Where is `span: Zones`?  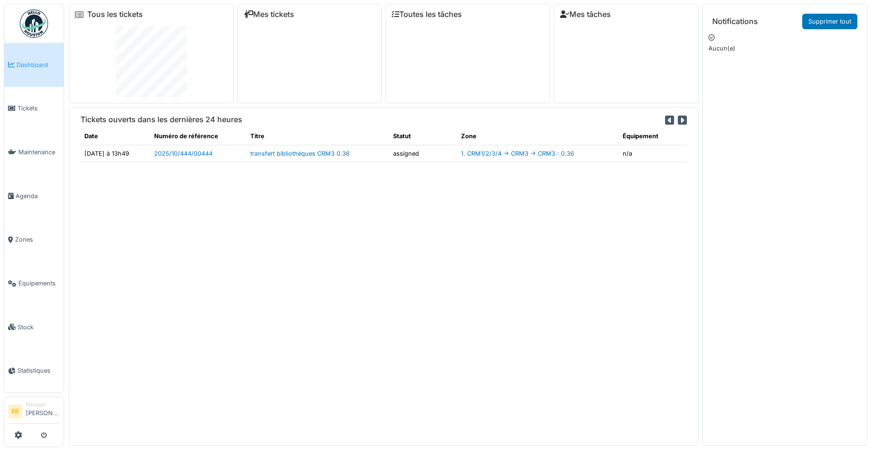
span: Zones is located at coordinates (37, 239).